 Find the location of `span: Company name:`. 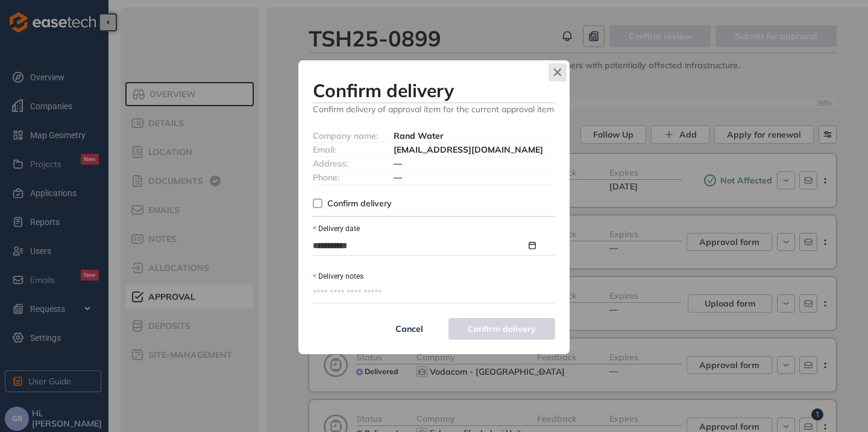

span: Company name: is located at coordinates (345, 136).